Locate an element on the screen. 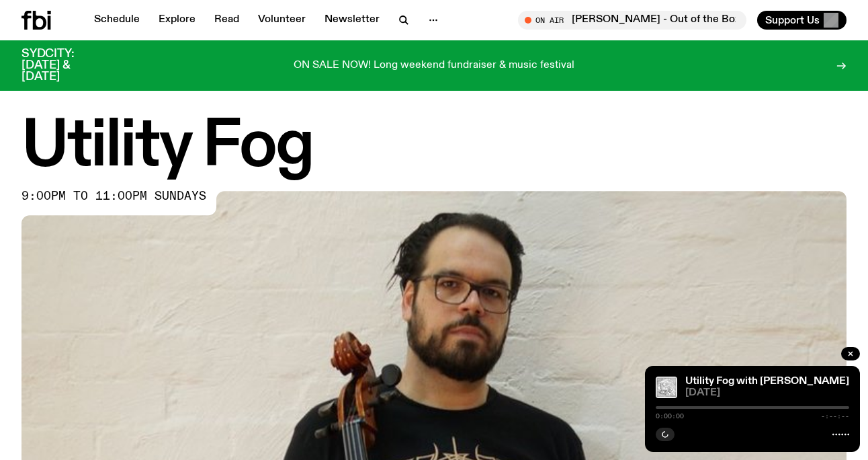  a: Newsletter is located at coordinates (352, 21).